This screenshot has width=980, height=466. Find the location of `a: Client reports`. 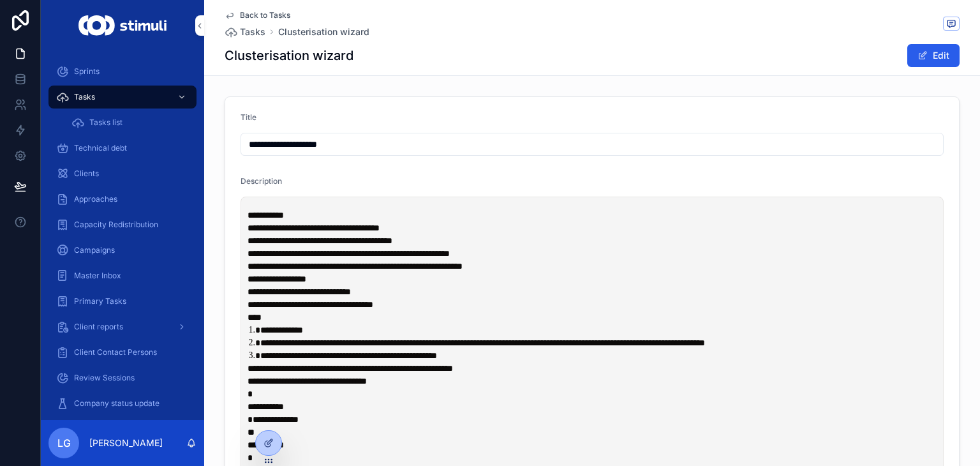

a: Client reports is located at coordinates (122, 327).